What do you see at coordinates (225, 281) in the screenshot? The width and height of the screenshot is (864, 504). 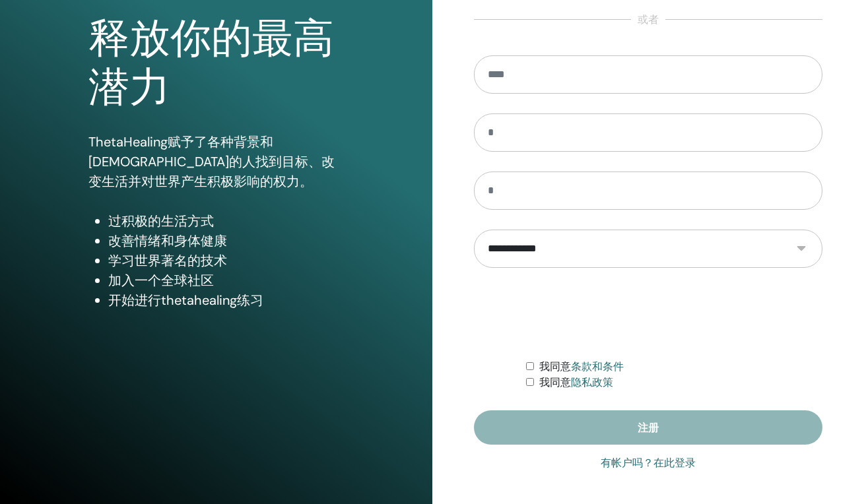 I see `li: 加入一个全球社区` at bounding box center [225, 281].